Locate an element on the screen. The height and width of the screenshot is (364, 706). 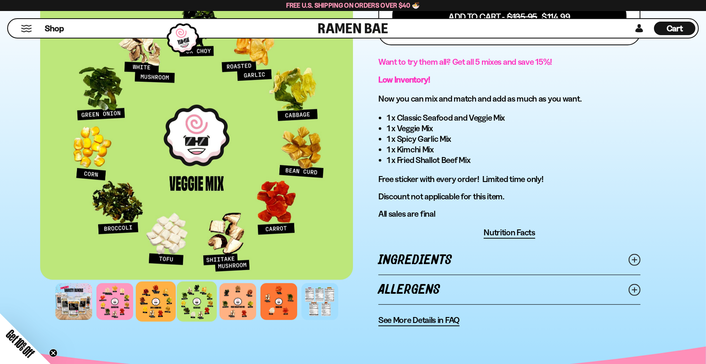
a: Ingredients is located at coordinates (510, 260).